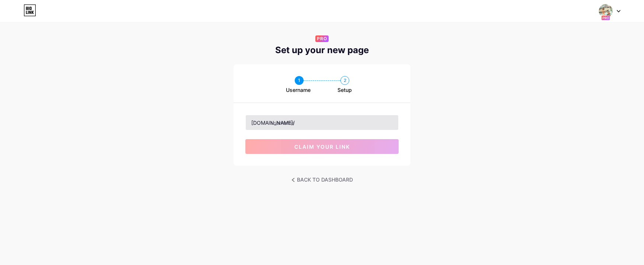  What do you see at coordinates (345, 90) in the screenshot?
I see `span: Setup` at bounding box center [345, 90].